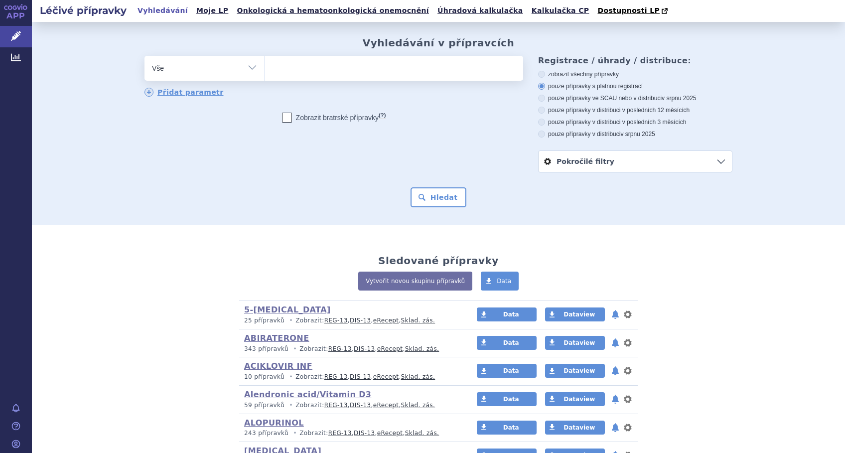 The height and width of the screenshot is (453, 845). What do you see at coordinates (83, 10) in the screenshot?
I see `h2: Léčivé přípravky` at bounding box center [83, 10].